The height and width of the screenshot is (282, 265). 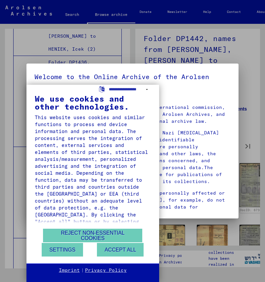 I want to click on button: Settings, so click(x=62, y=250).